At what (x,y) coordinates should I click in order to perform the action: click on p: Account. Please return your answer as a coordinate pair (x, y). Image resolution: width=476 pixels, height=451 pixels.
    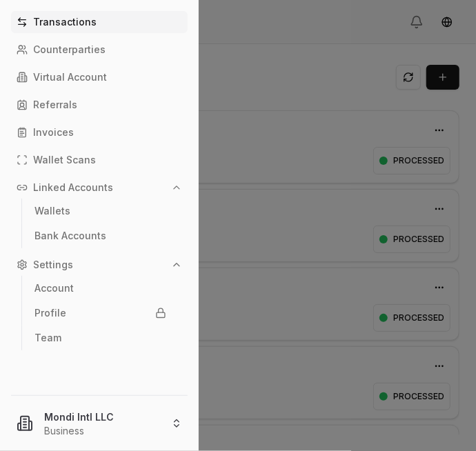
    Looking at the image, I should click on (54, 288).